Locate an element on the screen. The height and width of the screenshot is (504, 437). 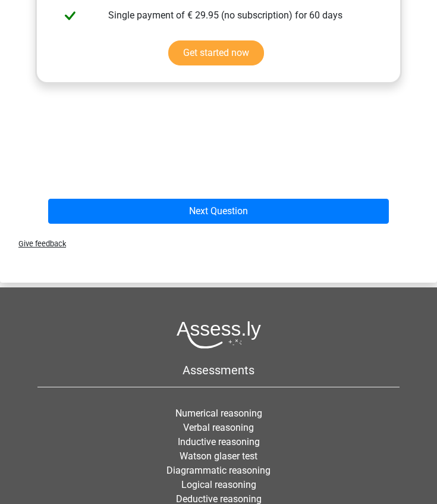
a: Diagrammatic reasoning is located at coordinates (218, 471).